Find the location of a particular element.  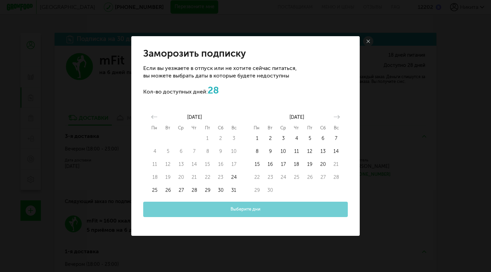

td: Choose Thursday, August 28, 2025 as your start date. is located at coordinates (194, 190).